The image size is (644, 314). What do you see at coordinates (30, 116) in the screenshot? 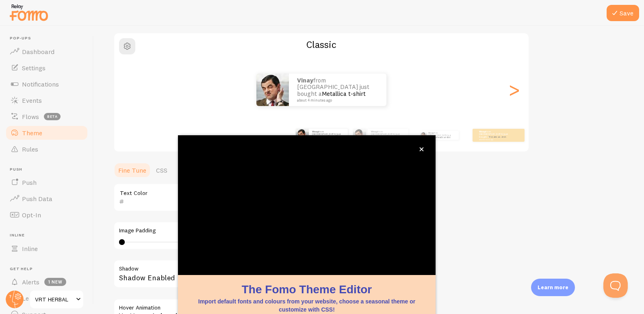
I see `span: Flows` at bounding box center [30, 116].